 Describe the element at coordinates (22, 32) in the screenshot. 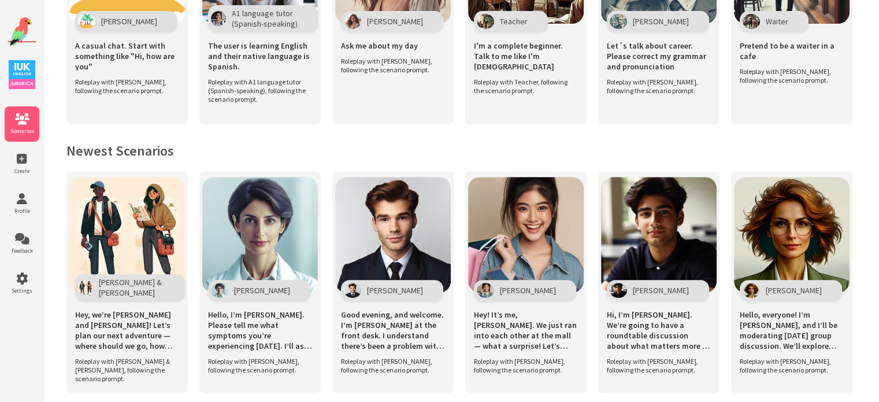

I see `img: Website Logo` at that location.